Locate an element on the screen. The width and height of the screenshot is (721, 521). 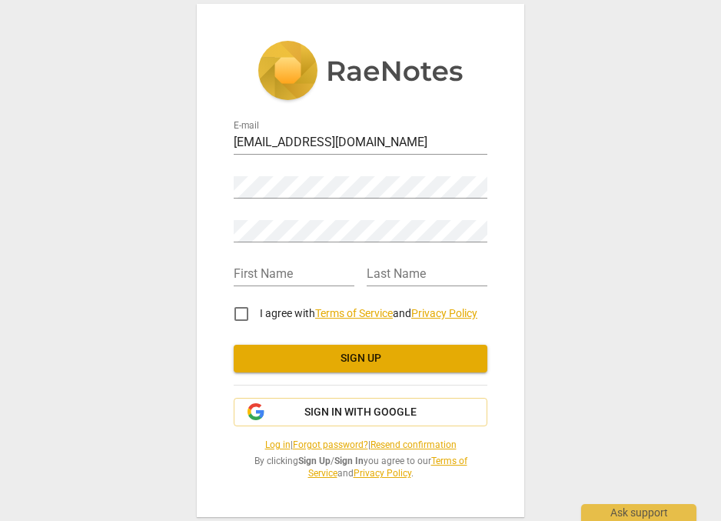
label: E-mail is located at coordinates (246, 125).